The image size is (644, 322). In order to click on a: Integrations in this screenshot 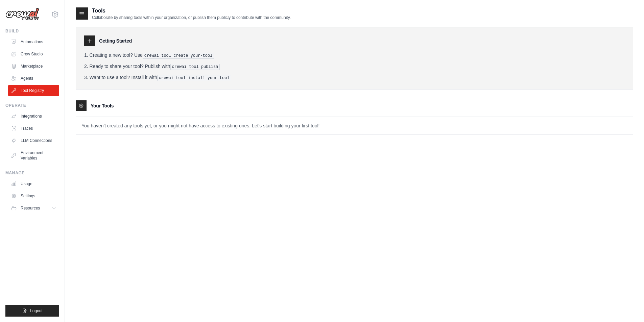, I will do `click(33, 116)`.